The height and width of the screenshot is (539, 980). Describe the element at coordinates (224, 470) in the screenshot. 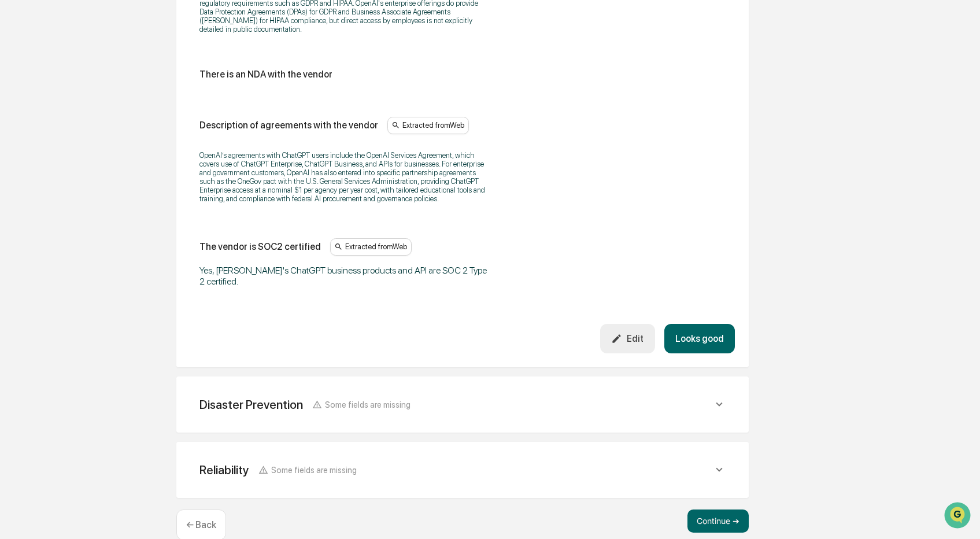

I see `div: Reliability` at that location.